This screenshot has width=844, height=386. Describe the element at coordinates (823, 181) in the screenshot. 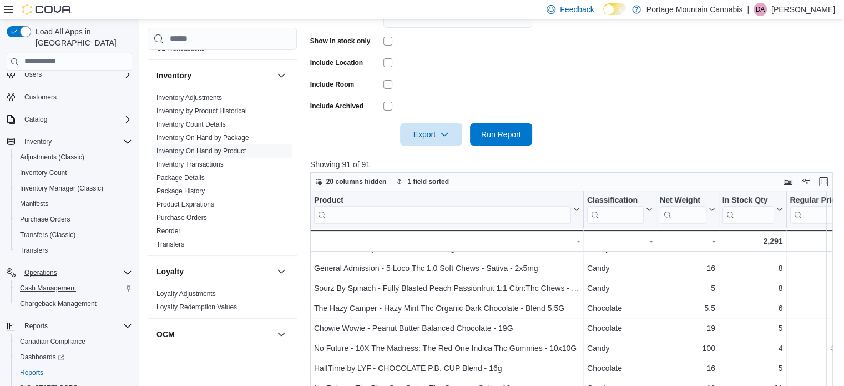

I see `button: Enter fullscreen` at that location.